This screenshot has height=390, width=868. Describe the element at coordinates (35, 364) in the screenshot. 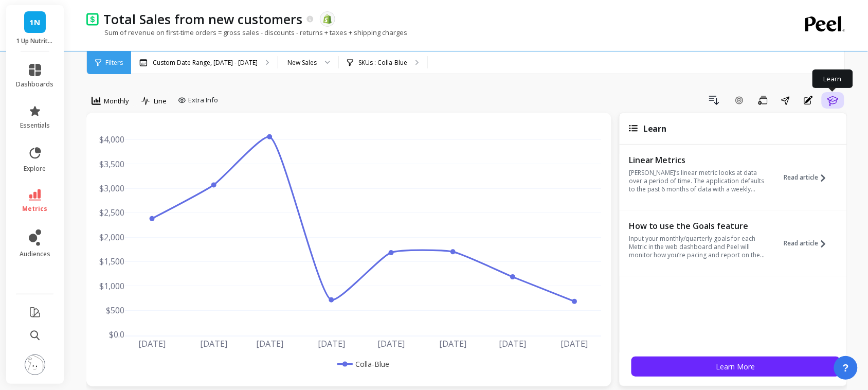

I see `img: profile picture` at that location.